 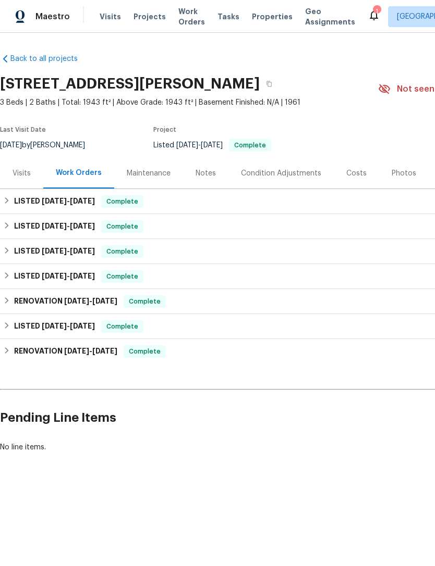 What do you see at coordinates (79, 173) in the screenshot?
I see `div: Work Orders` at bounding box center [79, 173].